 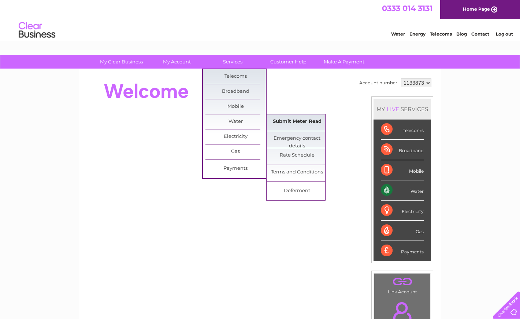 What do you see at coordinates (288, 62) in the screenshot?
I see `a: Customer Help` at bounding box center [288, 62].